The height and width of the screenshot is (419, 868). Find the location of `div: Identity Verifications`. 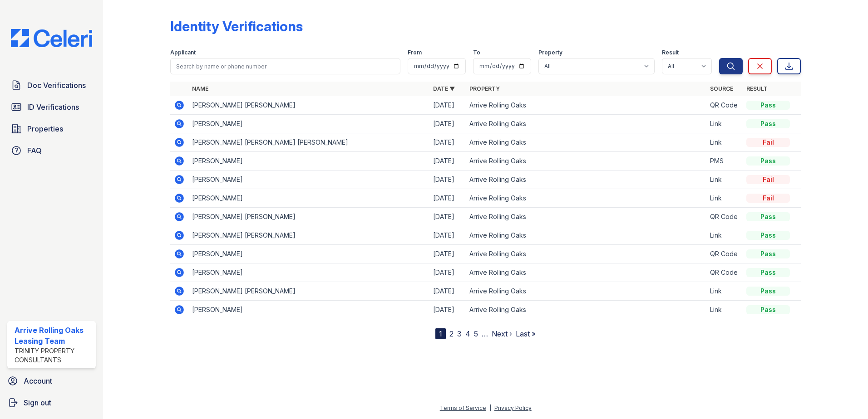

div: Identity Verifications is located at coordinates (236, 26).